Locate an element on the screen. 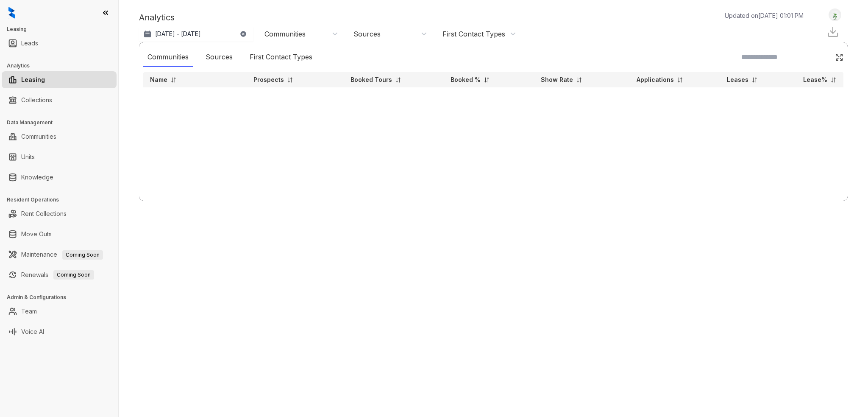 This screenshot has height=417, width=868. h3: Leasing is located at coordinates (62, 30).